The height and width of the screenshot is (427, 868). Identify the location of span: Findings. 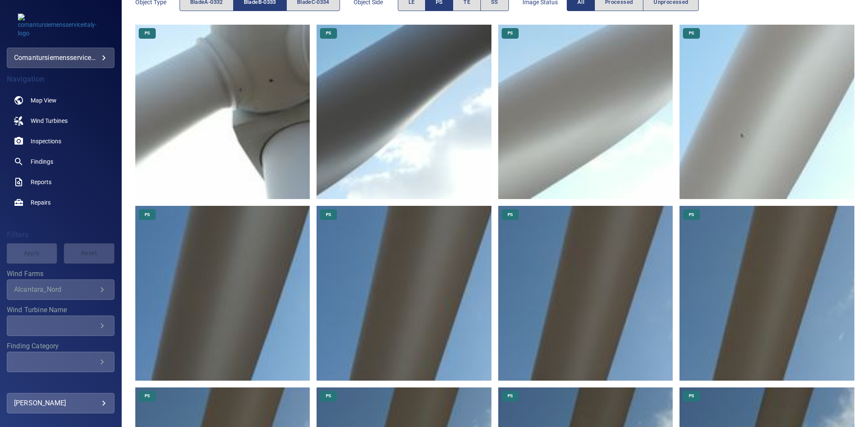
(41, 162).